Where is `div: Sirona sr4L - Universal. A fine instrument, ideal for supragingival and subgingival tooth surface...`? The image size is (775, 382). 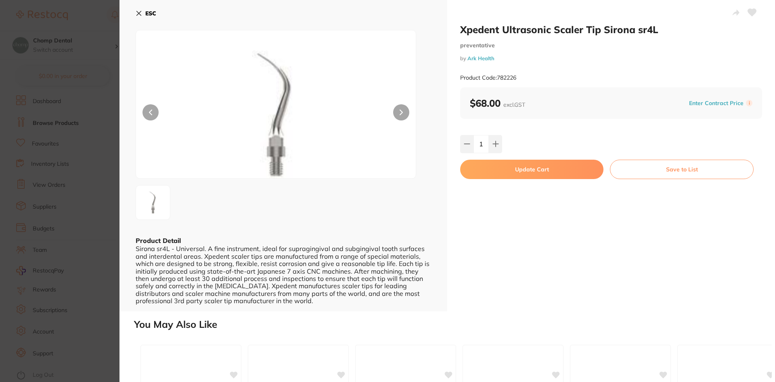 div: Sirona sr4L - Universal. A fine instrument, ideal for supragingival and subgingival tooth surface... is located at coordinates (283, 274).